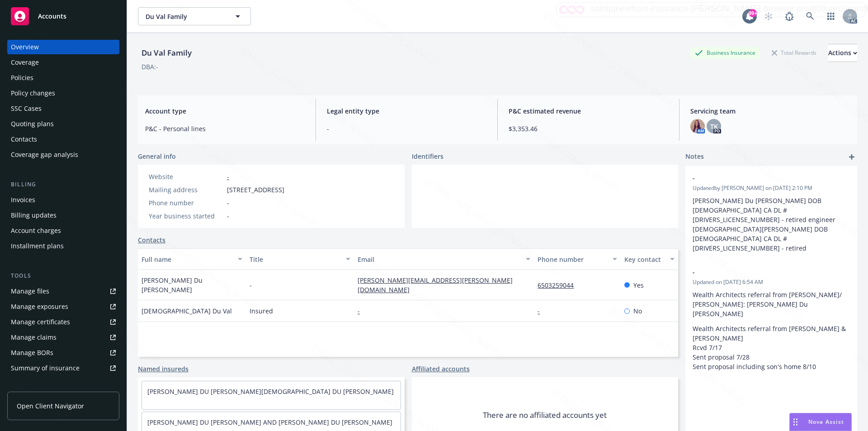  What do you see at coordinates (64, 200) in the screenshot?
I see `a: Invoices` at bounding box center [64, 200].